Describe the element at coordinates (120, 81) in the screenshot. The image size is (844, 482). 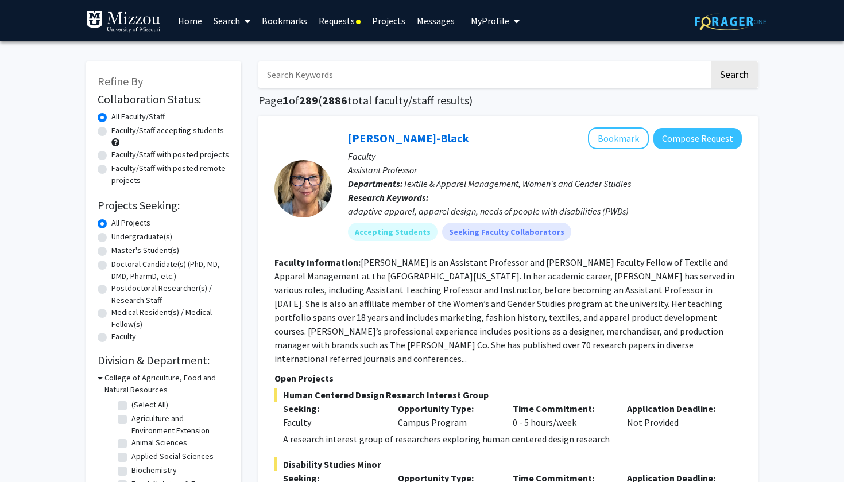
I see `span: Refine By` at that location.